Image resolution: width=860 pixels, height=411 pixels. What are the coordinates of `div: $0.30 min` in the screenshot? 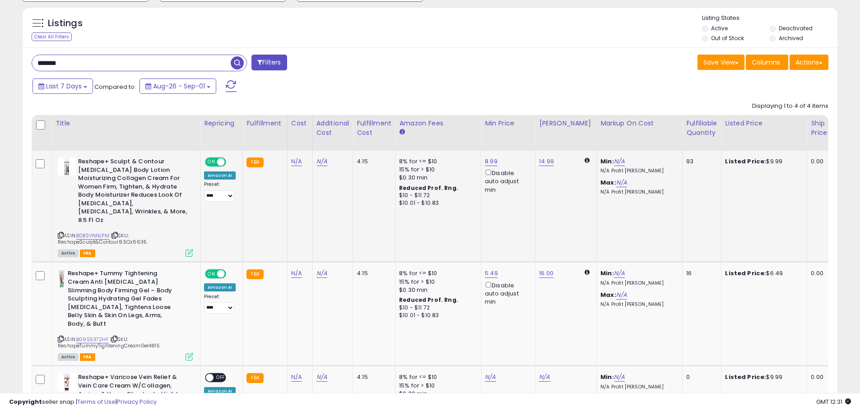 It's located at (437, 290).